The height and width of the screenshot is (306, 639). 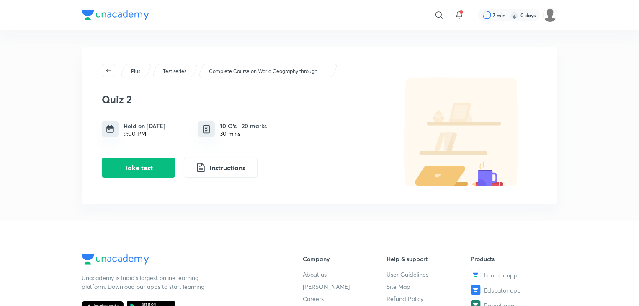 I want to click on p: Test series, so click(x=175, y=71).